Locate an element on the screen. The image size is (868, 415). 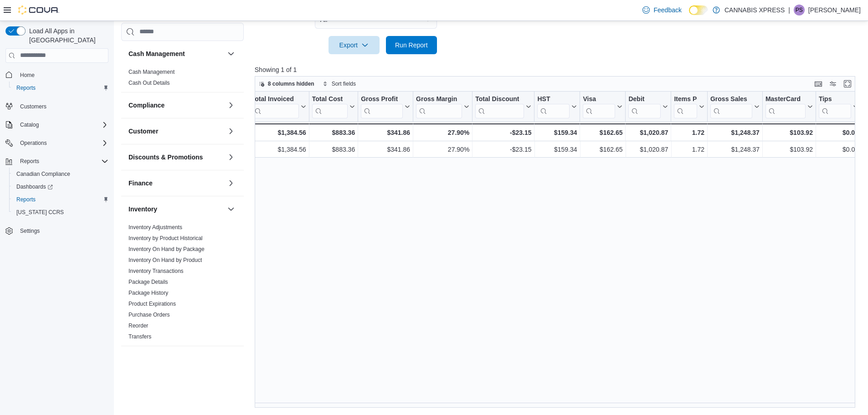
div: $162.65 is located at coordinates (602, 132).